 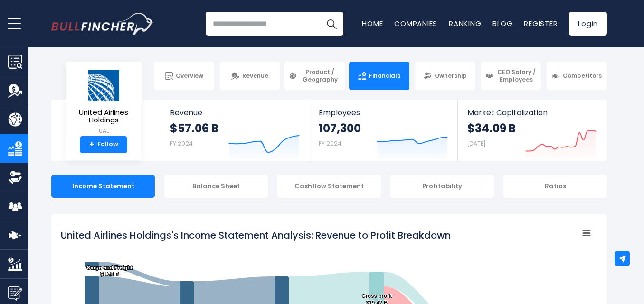 What do you see at coordinates (340, 128) in the screenshot?
I see `strong: 107,300` at bounding box center [340, 128].